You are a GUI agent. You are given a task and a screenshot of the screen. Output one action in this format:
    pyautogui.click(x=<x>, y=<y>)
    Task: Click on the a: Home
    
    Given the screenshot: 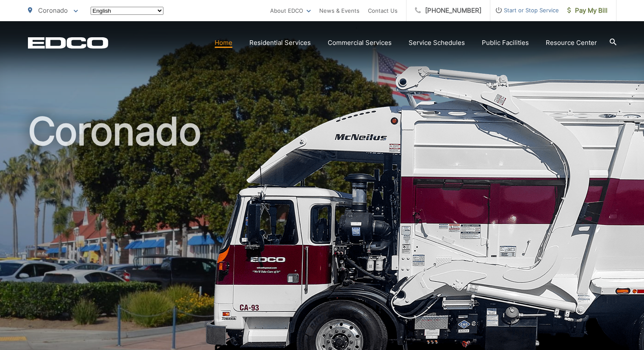 What is the action you would take?
    pyautogui.click(x=224, y=43)
    